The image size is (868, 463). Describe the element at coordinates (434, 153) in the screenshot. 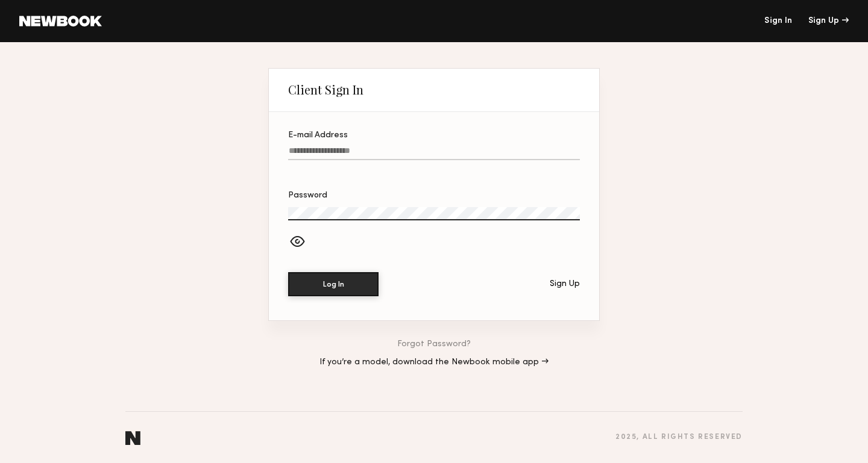

I see `input: E-mail Address` at that location.